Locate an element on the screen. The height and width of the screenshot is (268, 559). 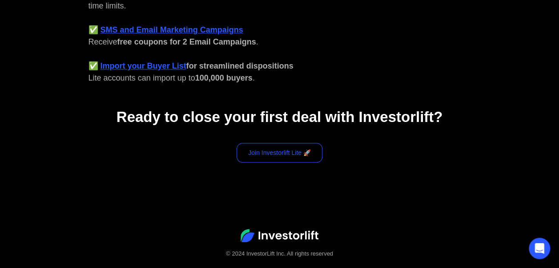
div: © 2024 InvestorLift Inc. All rights reserved is located at coordinates (279, 253).